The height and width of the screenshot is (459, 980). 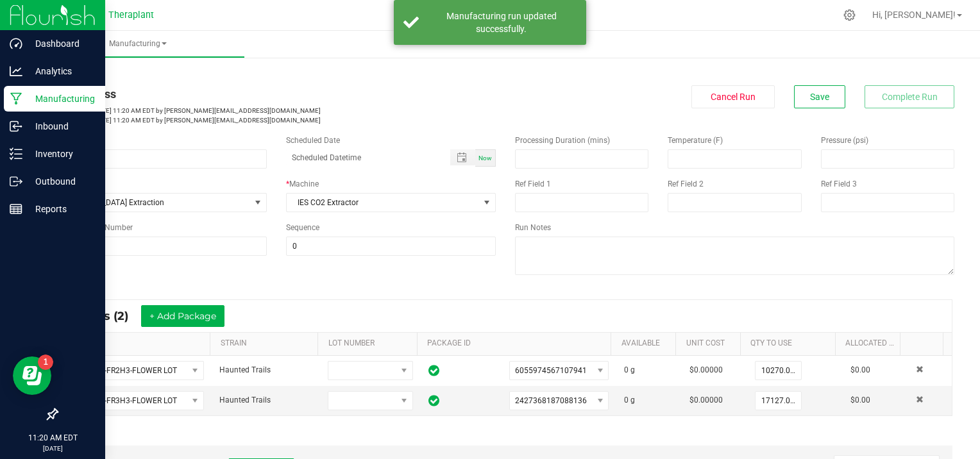 I want to click on p: Inbound, so click(x=61, y=126).